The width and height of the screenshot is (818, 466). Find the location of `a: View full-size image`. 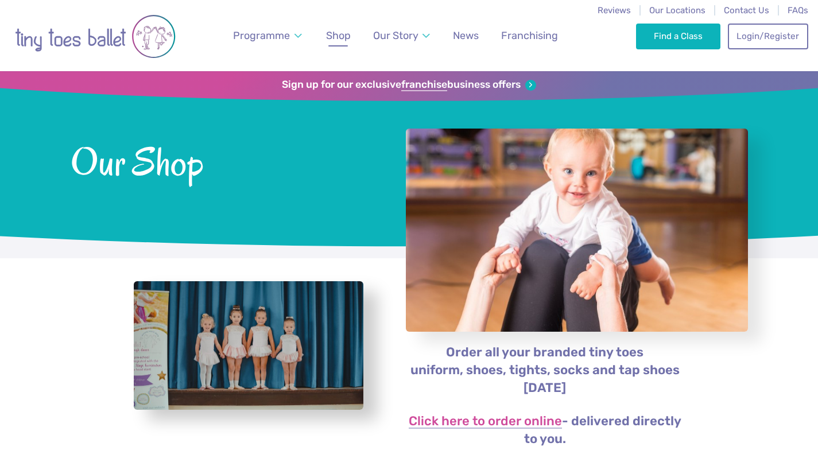

a: View full-size image is located at coordinates (249, 346).